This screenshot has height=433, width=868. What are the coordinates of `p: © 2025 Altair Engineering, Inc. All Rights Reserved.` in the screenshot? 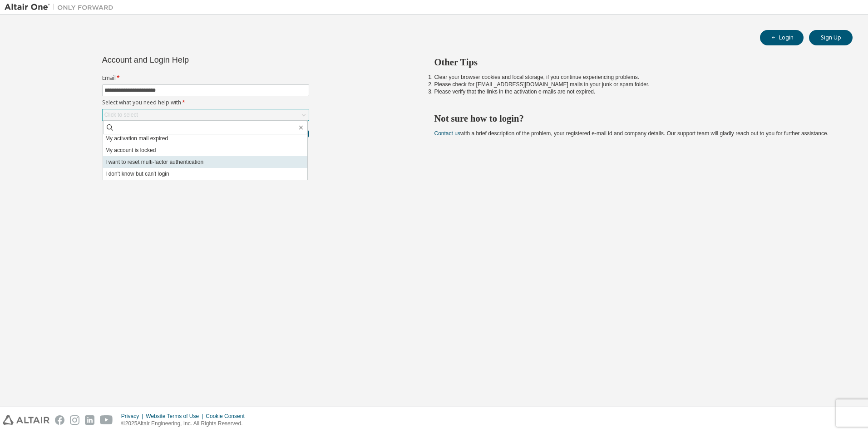 It's located at (186, 423).